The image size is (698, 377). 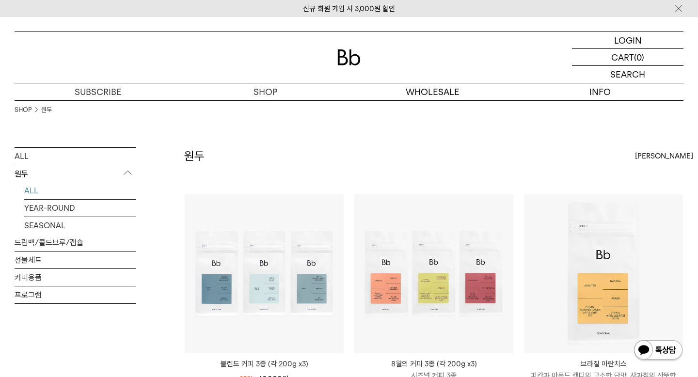 I want to click on p: LOGIN, so click(x=627, y=40).